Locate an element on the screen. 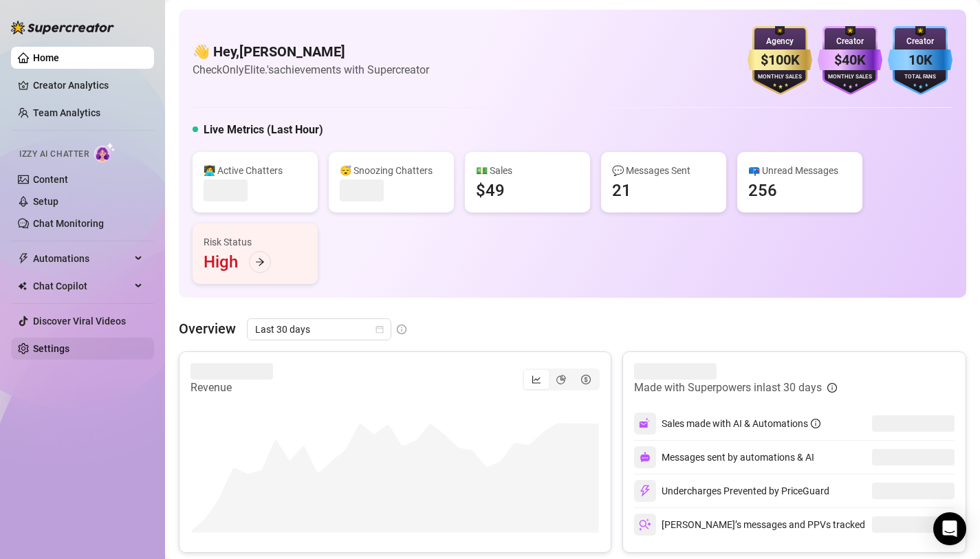  img: gold-badge-CigiZidd.svg is located at coordinates (780, 61).